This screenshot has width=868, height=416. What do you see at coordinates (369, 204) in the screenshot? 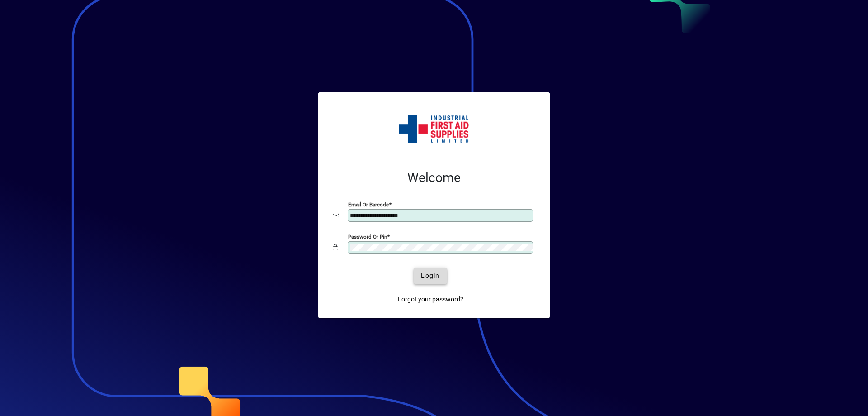
I see `mat-label: Email or Barcode` at bounding box center [369, 204].